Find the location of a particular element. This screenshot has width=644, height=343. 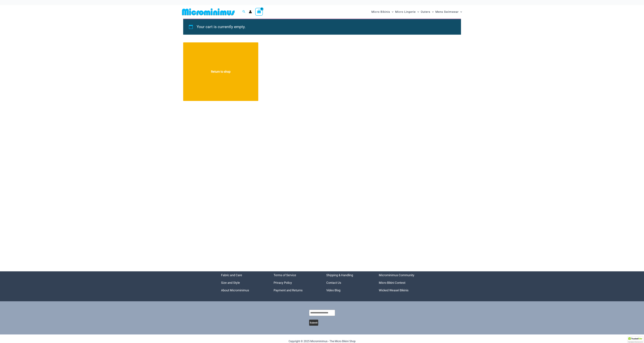

a: View Shopping Cart, empty is located at coordinates (259, 12).